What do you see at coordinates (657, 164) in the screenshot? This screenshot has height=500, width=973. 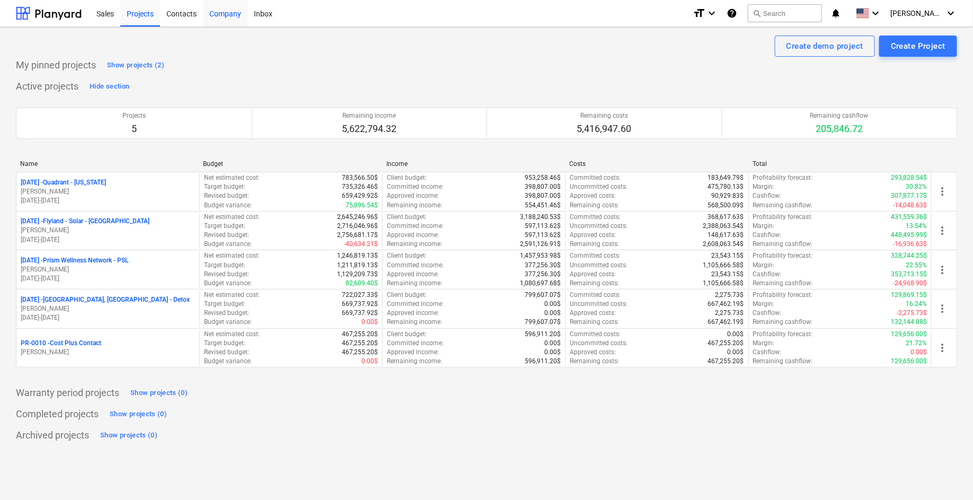 I see `div: Costs` at bounding box center [657, 164].